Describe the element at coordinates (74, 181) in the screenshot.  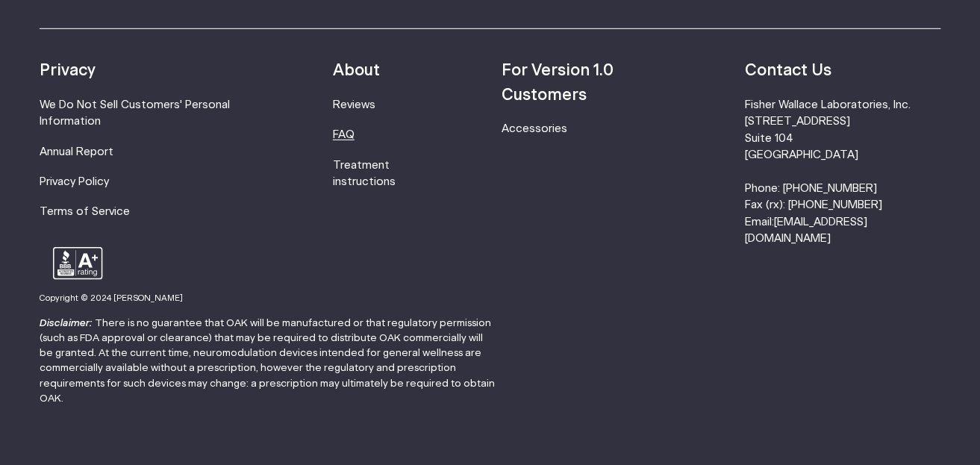
I see `a: Privacy Policy` at that location.